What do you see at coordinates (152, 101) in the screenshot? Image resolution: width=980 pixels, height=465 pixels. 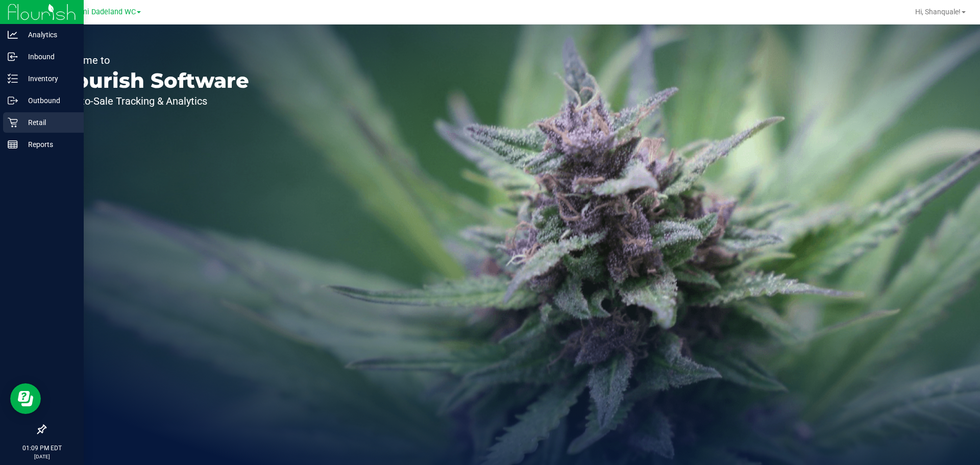 I see `p: Seed-to-Sale Tracking & Analytics` at bounding box center [152, 101].